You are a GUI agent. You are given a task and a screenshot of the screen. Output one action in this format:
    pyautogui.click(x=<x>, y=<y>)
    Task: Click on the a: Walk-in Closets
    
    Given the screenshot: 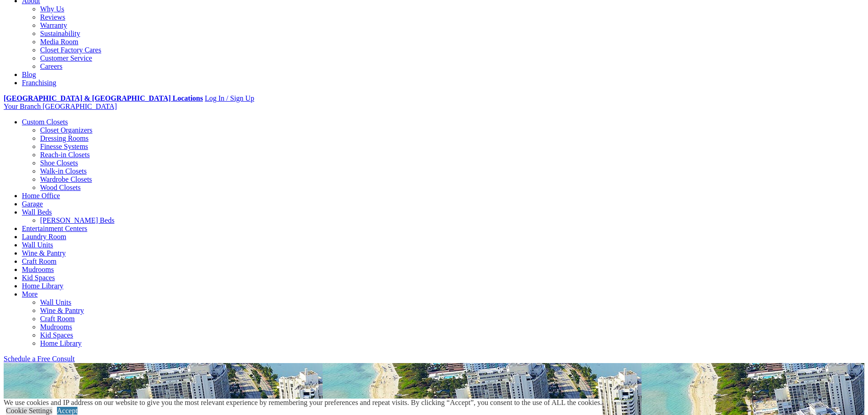 What is the action you would take?
    pyautogui.click(x=63, y=171)
    